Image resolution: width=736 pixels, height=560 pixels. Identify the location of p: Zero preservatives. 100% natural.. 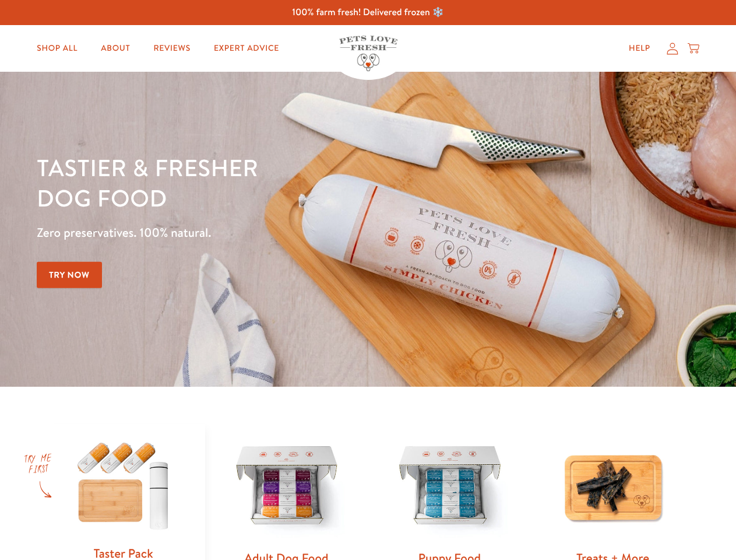
(257, 233).